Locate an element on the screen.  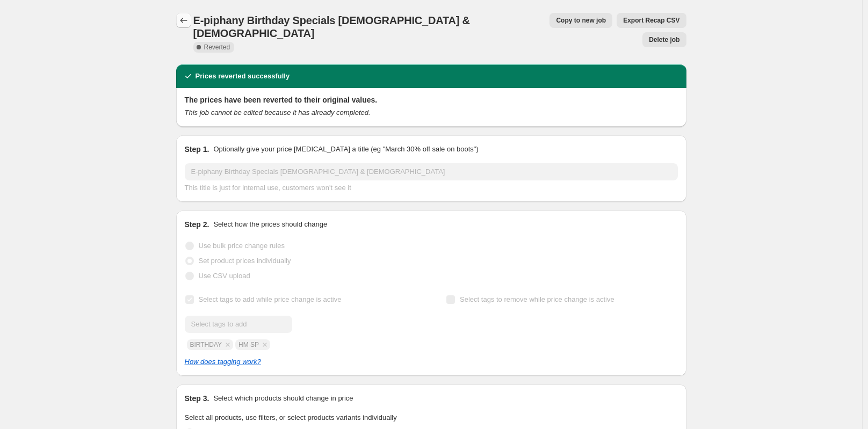
span: This title is just for internal use, customers won't see it is located at coordinates (268, 188).